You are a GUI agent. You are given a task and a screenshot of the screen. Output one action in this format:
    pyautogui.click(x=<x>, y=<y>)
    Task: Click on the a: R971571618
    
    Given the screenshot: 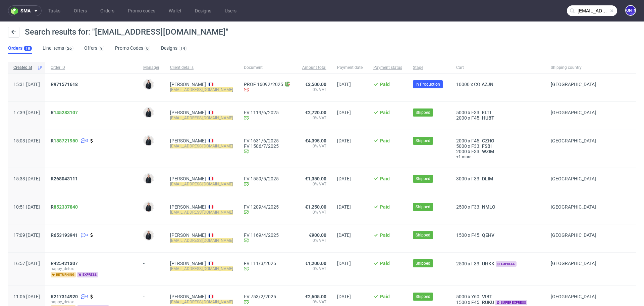 What is the action you would take?
    pyautogui.click(x=65, y=84)
    